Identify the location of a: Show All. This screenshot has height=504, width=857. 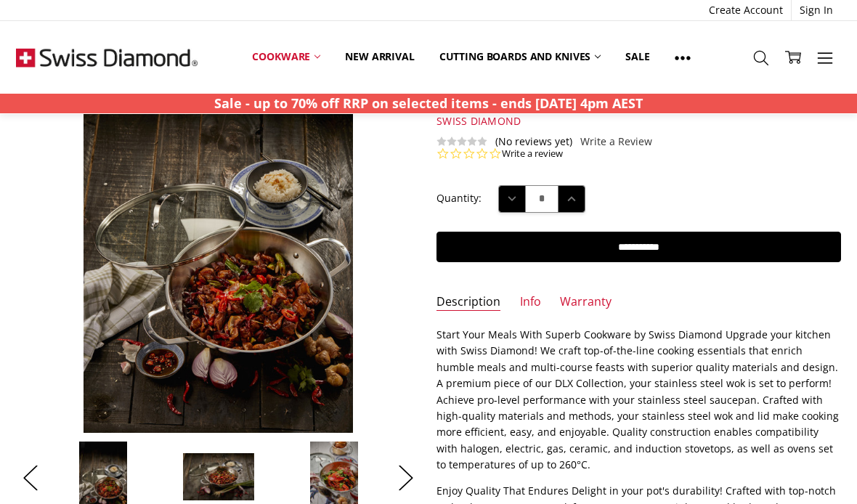
(683, 56).